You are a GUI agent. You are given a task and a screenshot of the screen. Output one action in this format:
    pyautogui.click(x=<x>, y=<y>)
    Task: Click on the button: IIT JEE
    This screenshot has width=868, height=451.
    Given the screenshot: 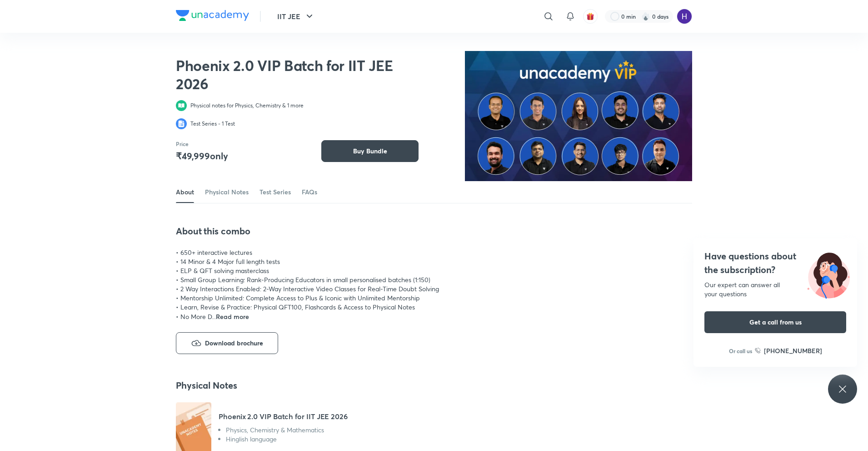 What is the action you would take?
    pyautogui.click(x=296, y=16)
    